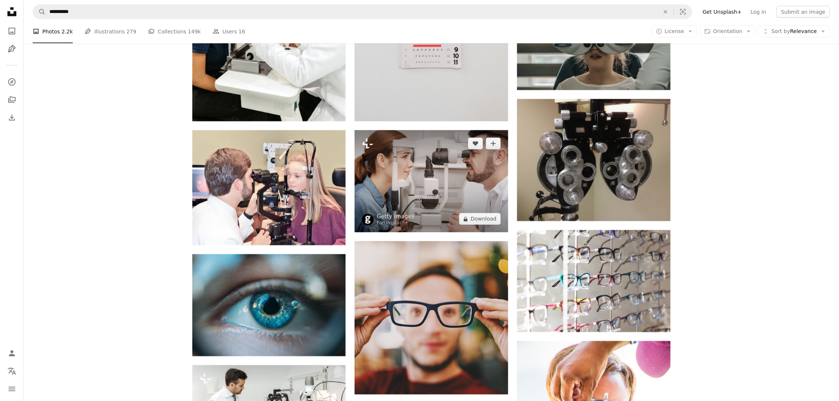 The height and width of the screenshot is (401, 839). What do you see at coordinates (480, 219) in the screenshot?
I see `button: Download` at bounding box center [480, 219].